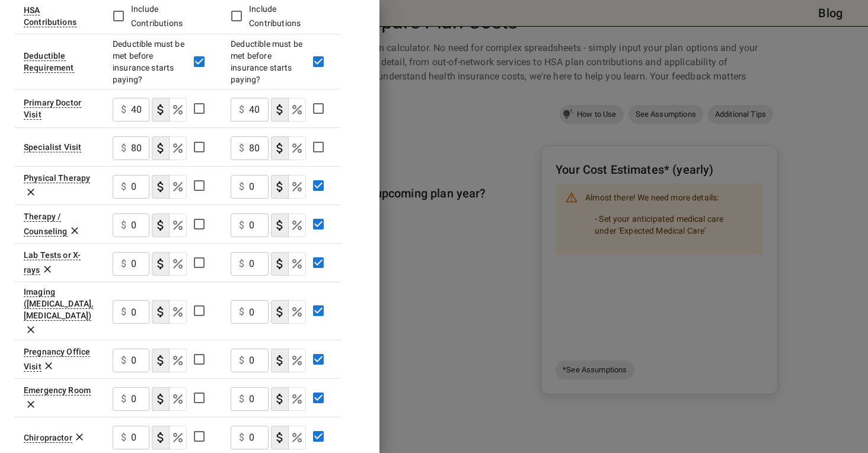 The image size is (868, 453). Describe the element at coordinates (149, 62) in the screenshot. I see `div: Deductible must be met before insurance starts paying?` at that location.